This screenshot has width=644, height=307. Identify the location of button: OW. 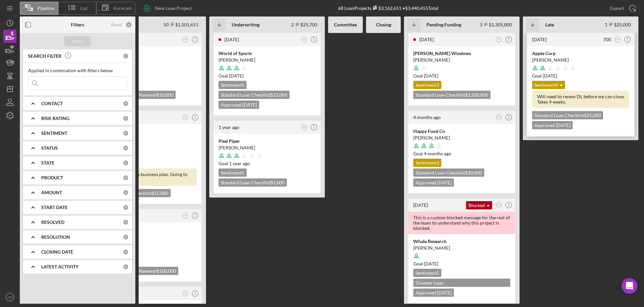
(499, 205).